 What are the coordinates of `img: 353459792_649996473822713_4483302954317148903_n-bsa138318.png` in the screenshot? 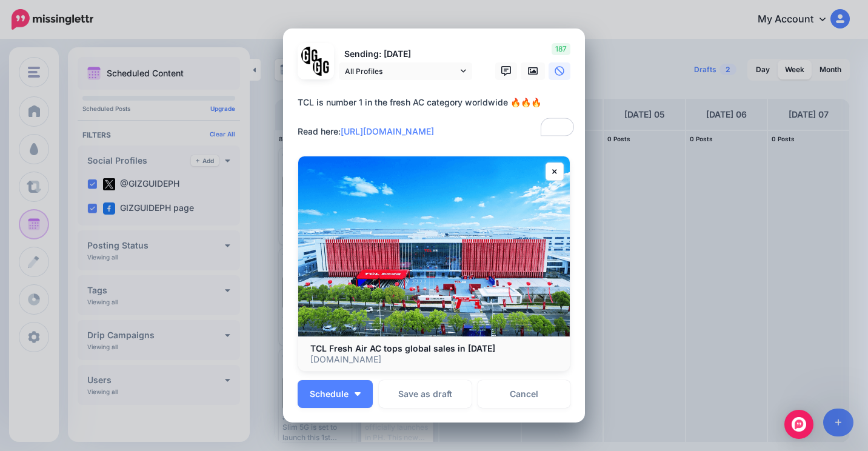 It's located at (310, 55).